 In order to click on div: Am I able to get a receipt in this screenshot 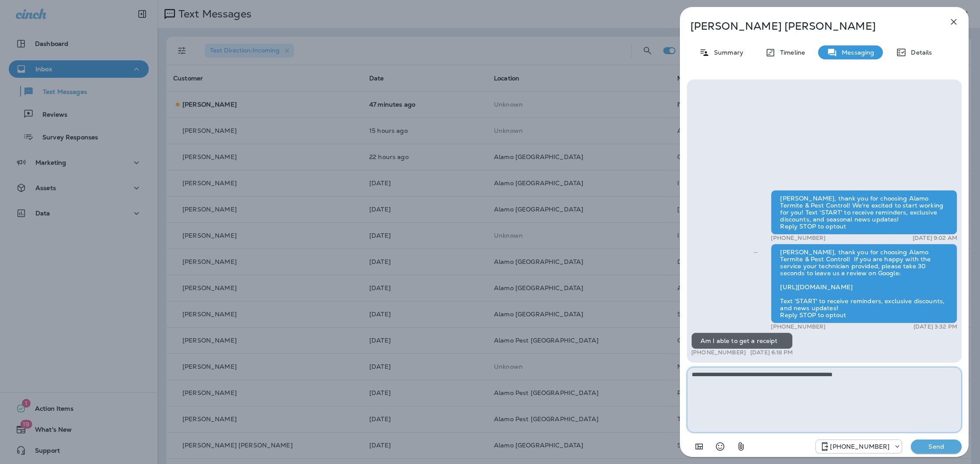, I will do `click(742, 341)`.